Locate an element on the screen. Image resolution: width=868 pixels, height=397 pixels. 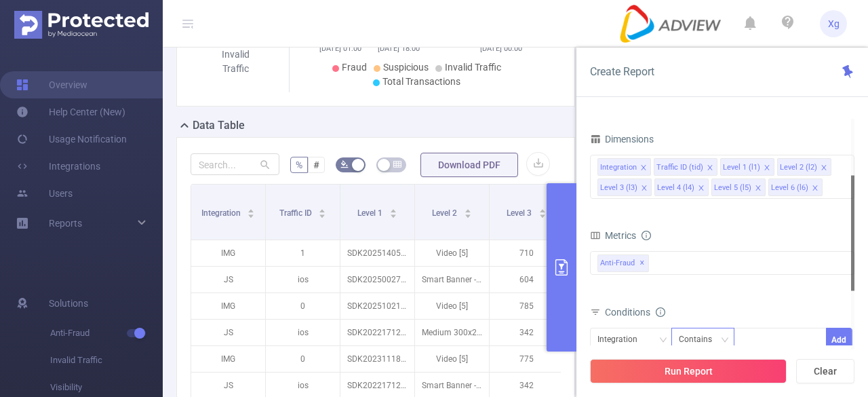
button: Add is located at coordinates (839, 339).